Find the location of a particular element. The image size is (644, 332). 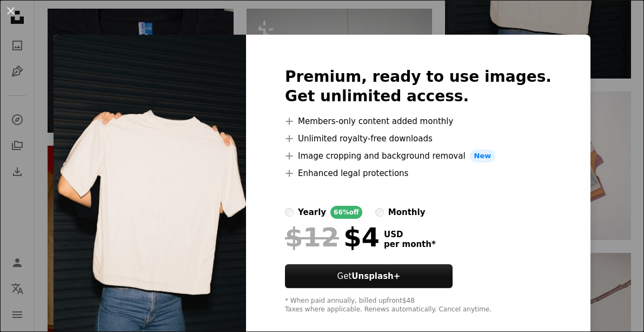

span: New is located at coordinates (482, 156).